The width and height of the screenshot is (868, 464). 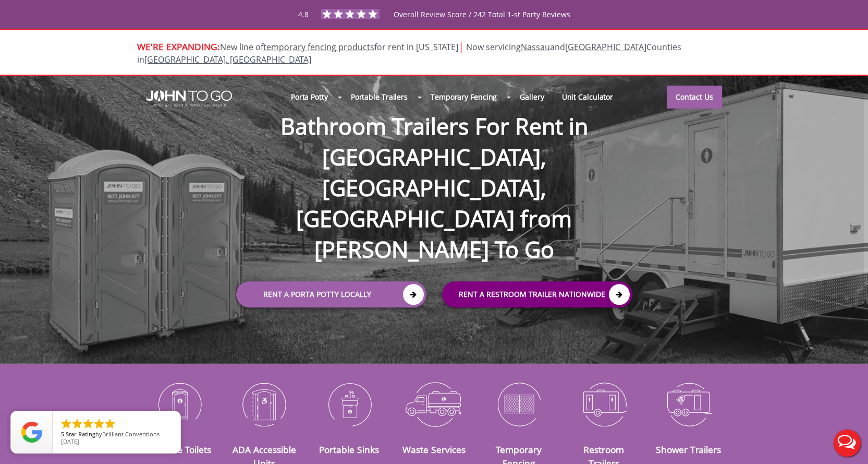 What do you see at coordinates (537, 295) in the screenshot?
I see `a: rent a RESTROOM TRAILER Nationwide` at bounding box center [537, 295].